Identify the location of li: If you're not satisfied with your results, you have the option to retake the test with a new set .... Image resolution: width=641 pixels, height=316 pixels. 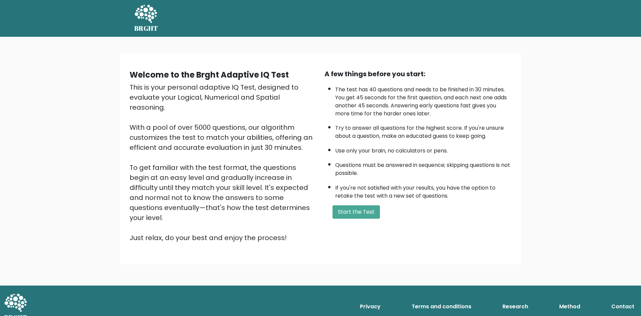
(423, 190).